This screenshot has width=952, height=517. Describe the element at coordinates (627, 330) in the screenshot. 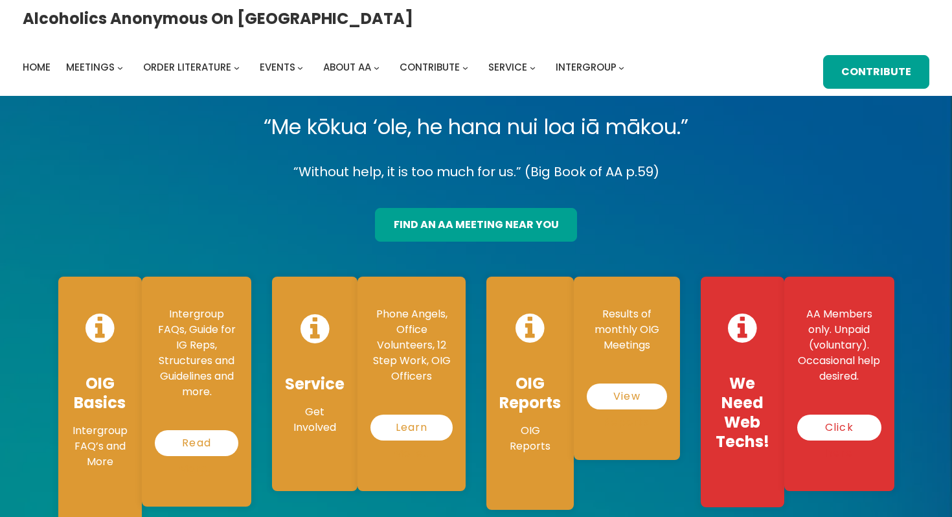

I see `p: Results of monthly OIG Meetings` at that location.